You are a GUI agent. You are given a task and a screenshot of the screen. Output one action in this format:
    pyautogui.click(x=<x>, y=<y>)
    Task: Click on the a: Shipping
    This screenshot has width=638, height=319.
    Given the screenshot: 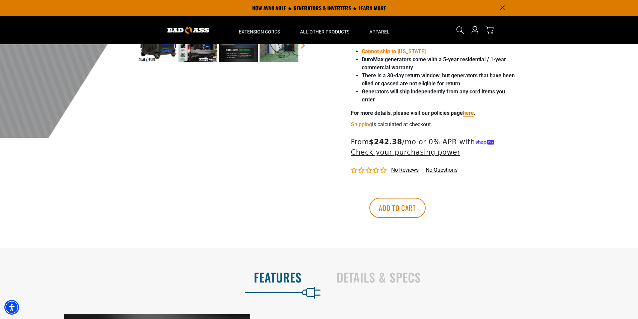 What is the action you would take?
    pyautogui.click(x=361, y=124)
    